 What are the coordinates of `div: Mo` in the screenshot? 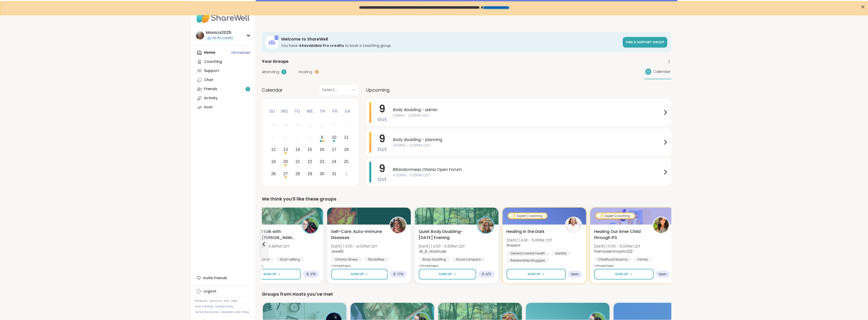 It's located at (284, 112).